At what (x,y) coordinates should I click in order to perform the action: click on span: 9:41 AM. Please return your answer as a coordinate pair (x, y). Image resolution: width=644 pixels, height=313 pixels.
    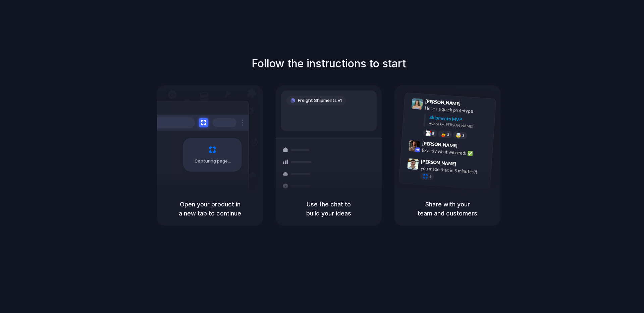
    Looking at the image, I should click on (469, 105).